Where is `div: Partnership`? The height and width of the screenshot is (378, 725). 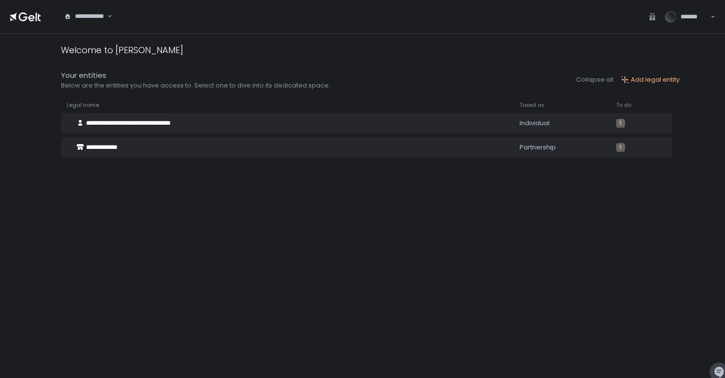 div: Partnership is located at coordinates (562, 147).